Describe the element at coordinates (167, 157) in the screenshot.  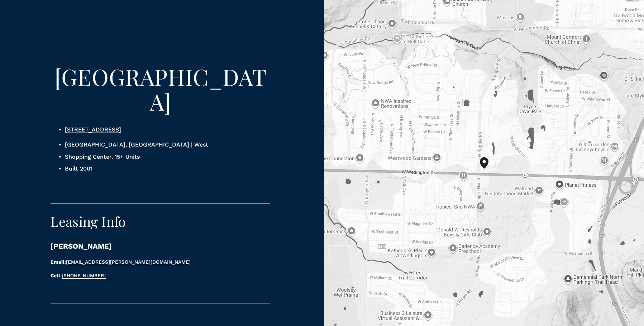
I see `p: Shopping Center. 15+ Units` at that location.